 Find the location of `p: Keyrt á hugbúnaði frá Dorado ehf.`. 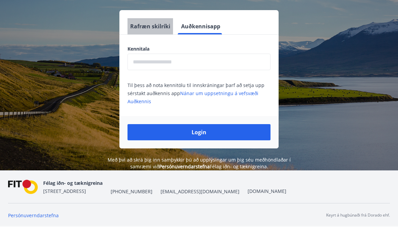

p: Keyrt á hugbúnaði frá Dorado ehf. is located at coordinates (358, 215).